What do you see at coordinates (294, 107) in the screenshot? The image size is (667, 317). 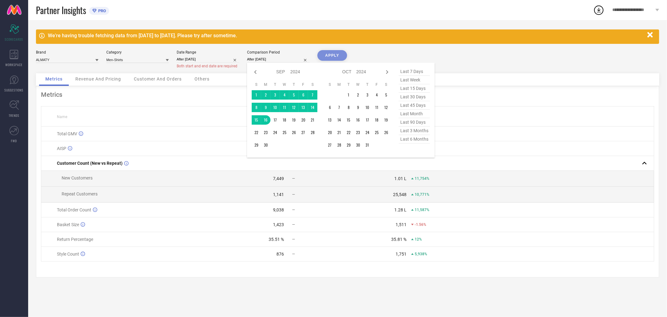 I see `td: Thu Sep 12 2024` at bounding box center [294, 107].